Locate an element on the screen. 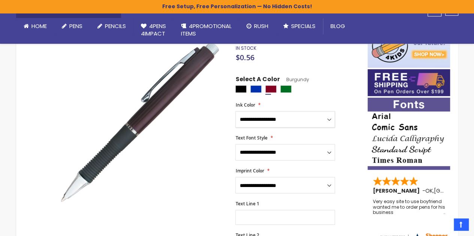  img: 4pens 4 kids is located at coordinates (409, 46).